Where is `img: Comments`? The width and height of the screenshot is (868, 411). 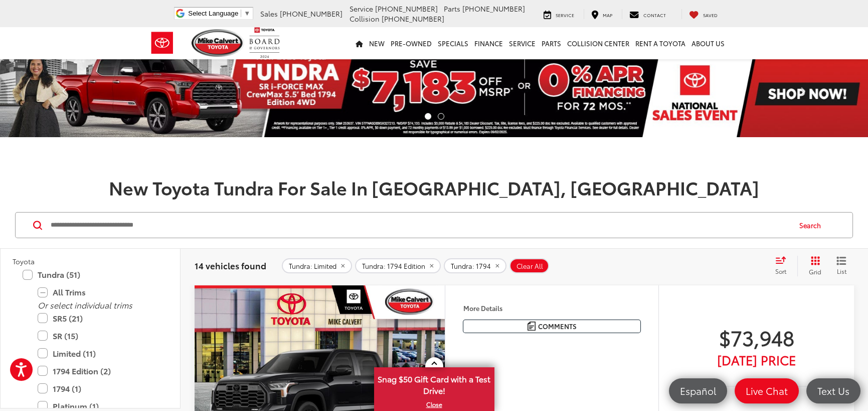
img: Comments is located at coordinates (531, 326).